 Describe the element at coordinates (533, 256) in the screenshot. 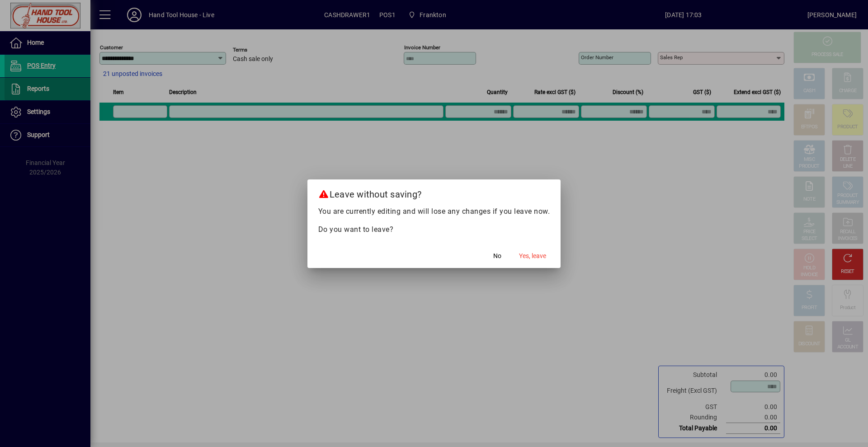

I see `span: Yes, leave` at that location.